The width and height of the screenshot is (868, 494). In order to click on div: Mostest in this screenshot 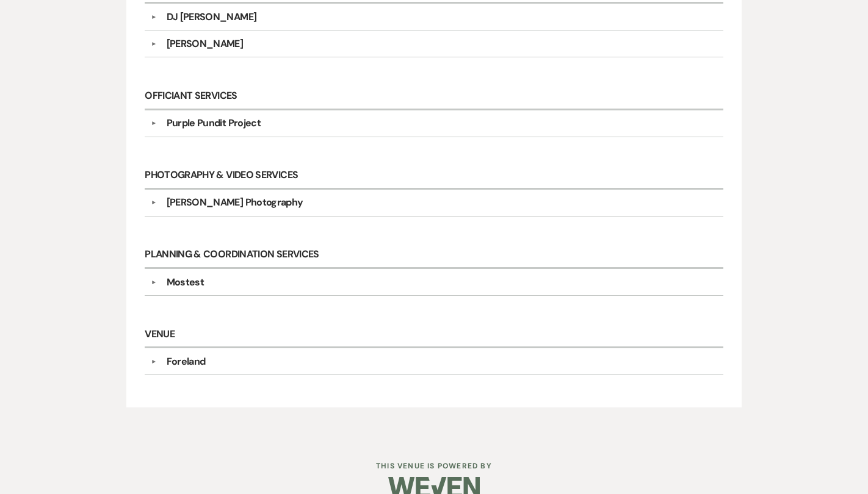, I will do `click(186, 282)`.